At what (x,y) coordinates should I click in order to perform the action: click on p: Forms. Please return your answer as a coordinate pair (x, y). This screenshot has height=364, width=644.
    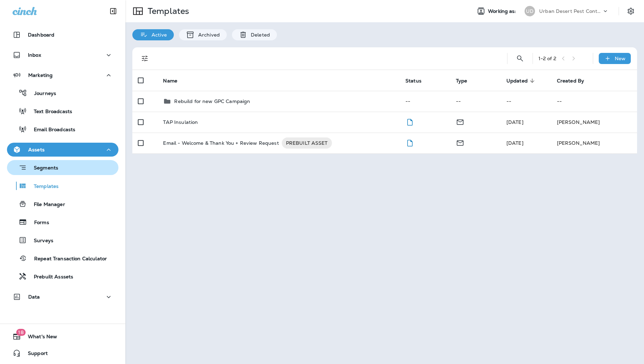
    Looking at the image, I should click on (38, 223).